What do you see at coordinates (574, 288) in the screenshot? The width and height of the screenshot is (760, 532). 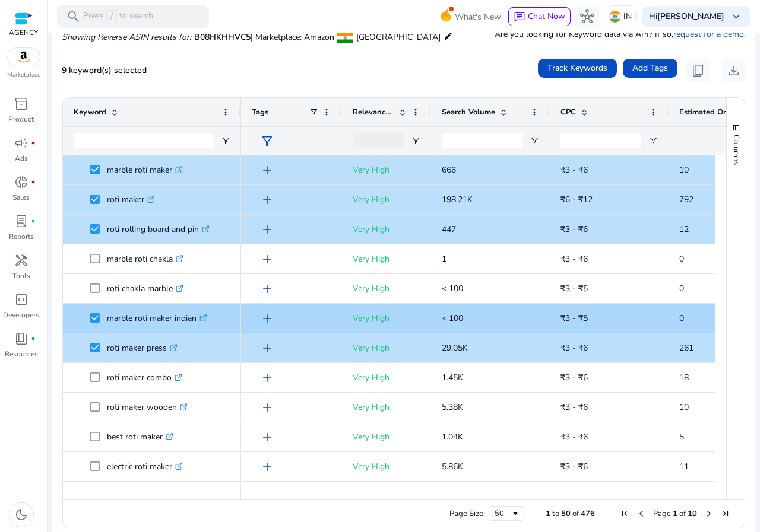 I see `span: ₹3 - ₹5` at bounding box center [574, 288].